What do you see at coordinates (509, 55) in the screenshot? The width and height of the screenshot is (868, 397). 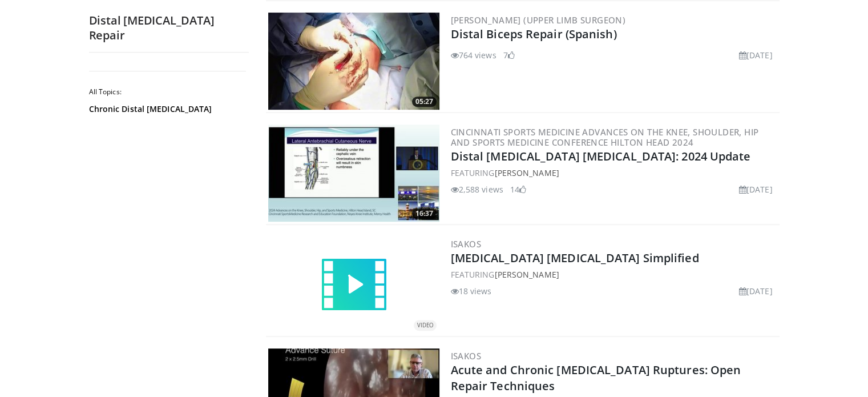 I see `li: 7` at bounding box center [509, 55].